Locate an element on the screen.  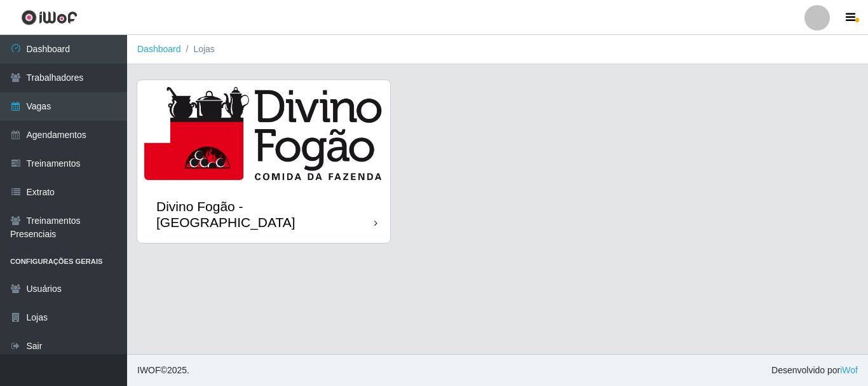
img: cardImg is located at coordinates (264, 133).